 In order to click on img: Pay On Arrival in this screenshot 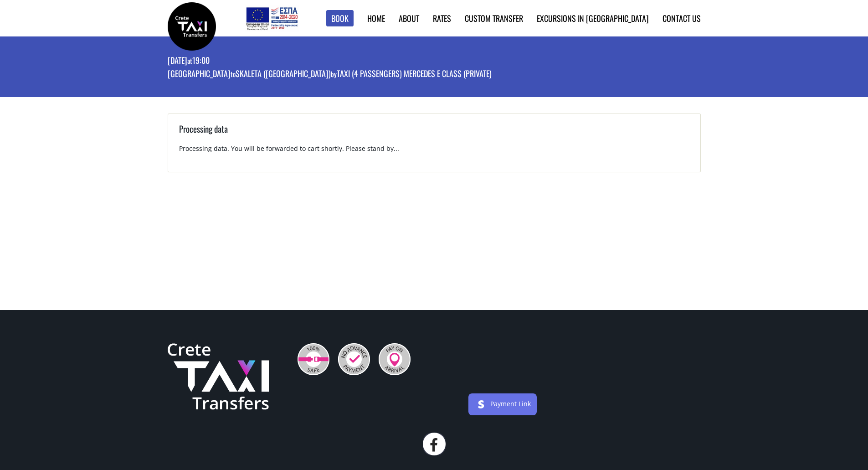, I will do `click(395, 359)`.